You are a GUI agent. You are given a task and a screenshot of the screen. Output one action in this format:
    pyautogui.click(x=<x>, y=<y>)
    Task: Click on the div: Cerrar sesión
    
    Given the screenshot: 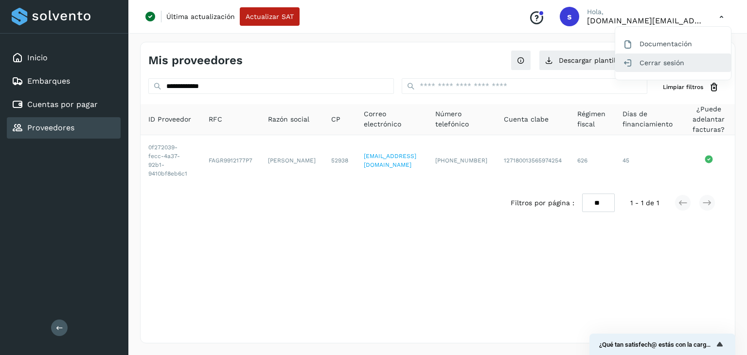 What is the action you would take?
    pyautogui.click(x=673, y=63)
    